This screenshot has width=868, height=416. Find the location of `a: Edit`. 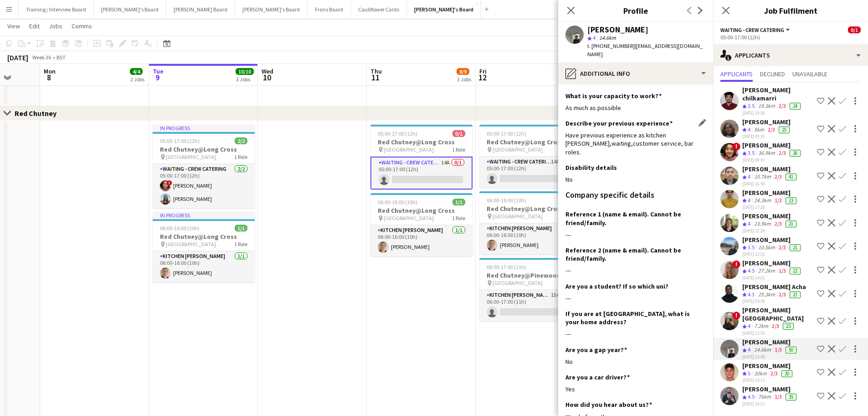

a: Edit is located at coordinates (34, 26).